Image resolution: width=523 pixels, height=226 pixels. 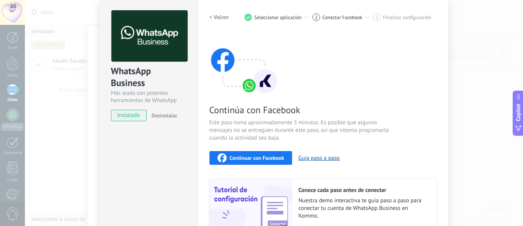 I want to click on div: WhatsApp Business, so click(x=148, y=77).